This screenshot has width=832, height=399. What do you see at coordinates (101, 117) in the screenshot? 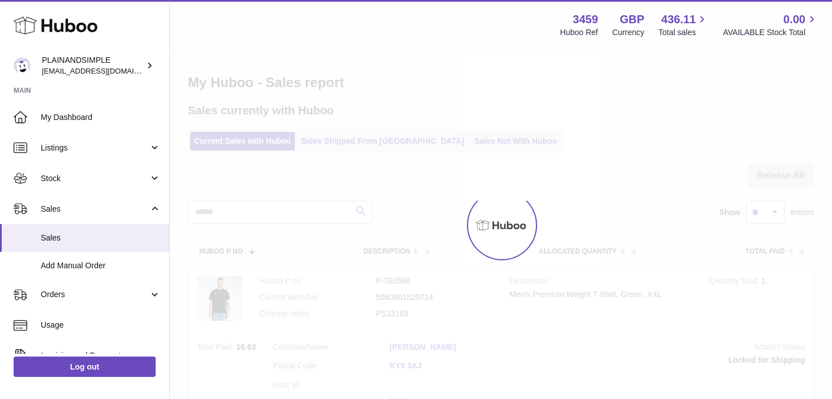
I see `span: My Dashboard` at bounding box center [101, 117].